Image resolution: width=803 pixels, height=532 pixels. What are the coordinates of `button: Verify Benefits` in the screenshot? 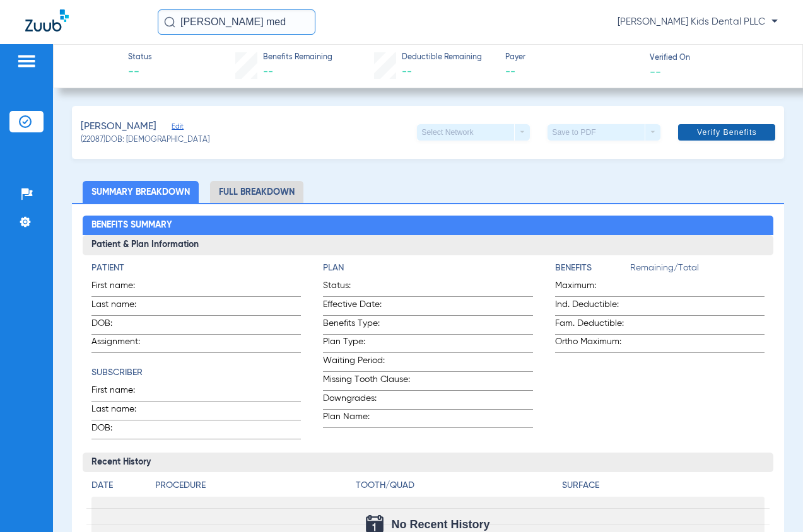 It's located at (727, 133).